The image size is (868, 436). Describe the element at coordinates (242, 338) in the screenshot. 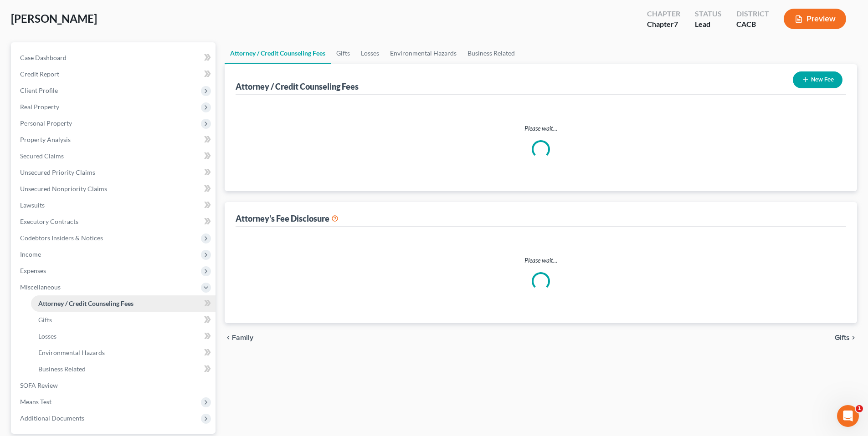

I see `span: Family` at that location.